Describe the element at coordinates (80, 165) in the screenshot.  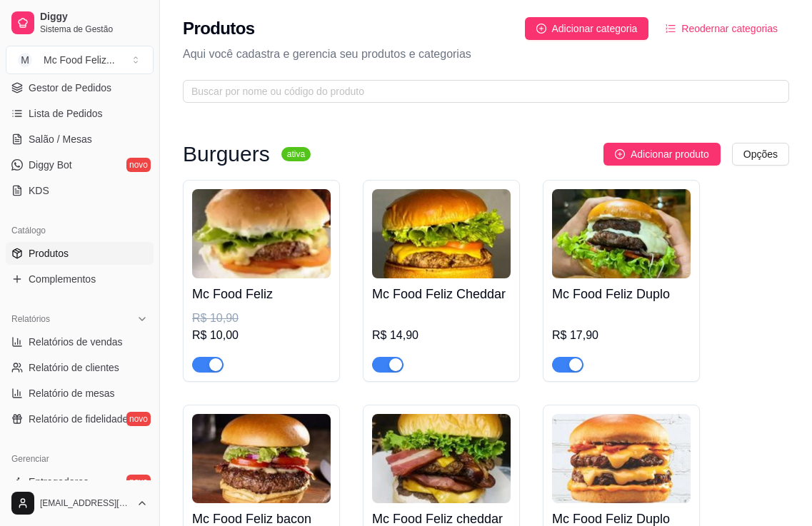
I see `a: Diggy Botnovo` at that location.